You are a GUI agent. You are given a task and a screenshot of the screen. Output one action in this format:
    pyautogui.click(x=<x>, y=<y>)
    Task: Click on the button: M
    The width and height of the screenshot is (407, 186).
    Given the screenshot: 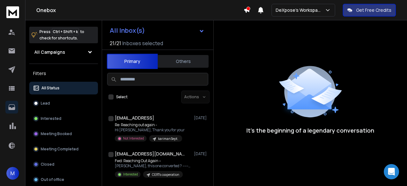 What is the action you would take?
    pyautogui.click(x=13, y=173)
    